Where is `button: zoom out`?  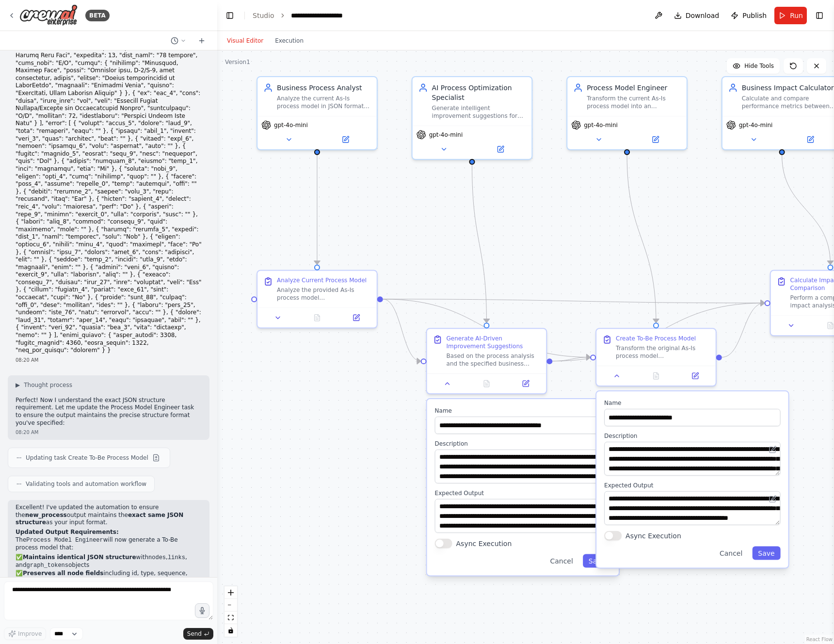 button: zoom out is located at coordinates (231, 605).